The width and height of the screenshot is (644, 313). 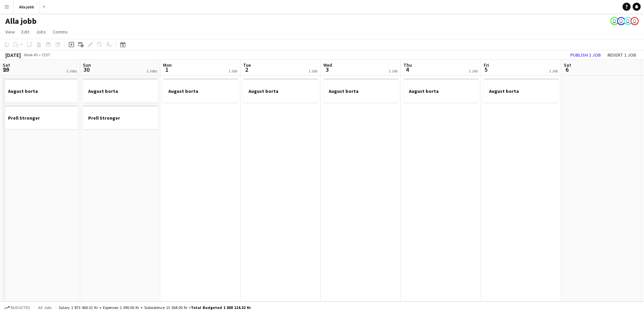 What do you see at coordinates (486, 69) in the screenshot?
I see `span: 5` at bounding box center [486, 69].